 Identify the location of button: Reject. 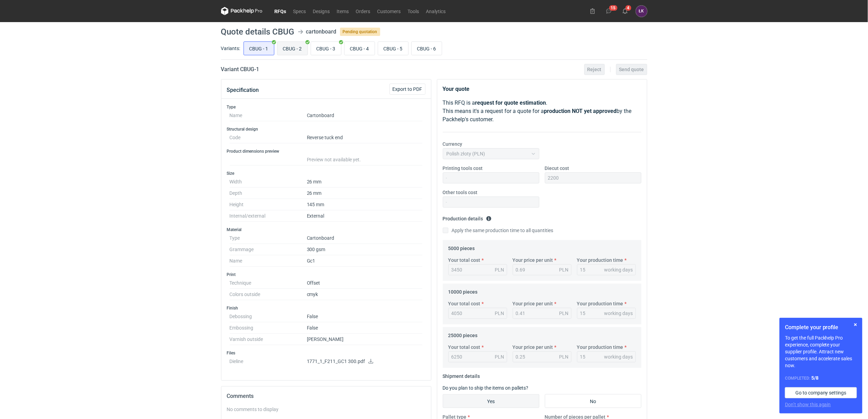
(595, 70).